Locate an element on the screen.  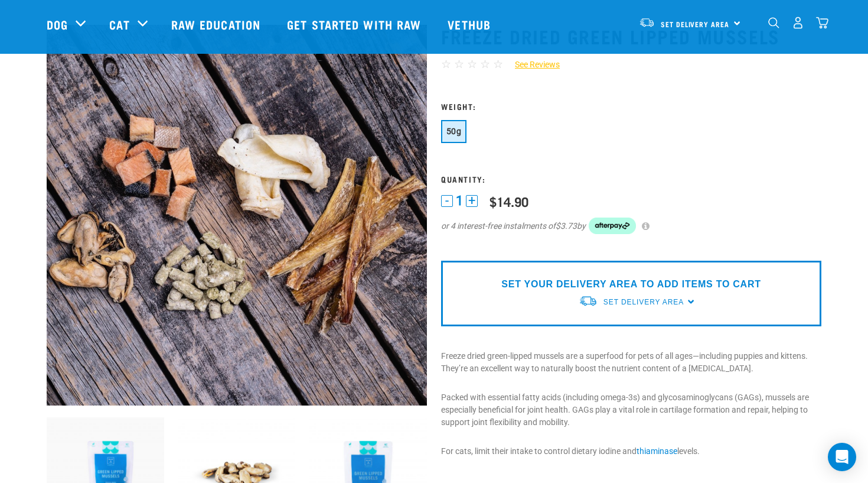
p: Packed with essential fatty acids (including omega-3s) and glycosaminoglycans (GAGs), mussels are... is located at coordinates (631, 410).